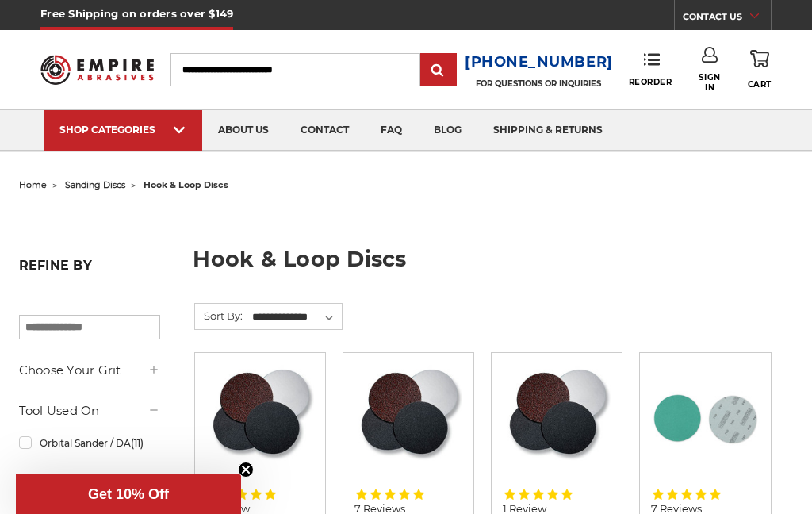 This screenshot has width=812, height=514. What do you see at coordinates (408, 418) in the screenshot?
I see `img: Silicon Carbide 7" Hook & Loop Edger Discs` at bounding box center [408, 418].